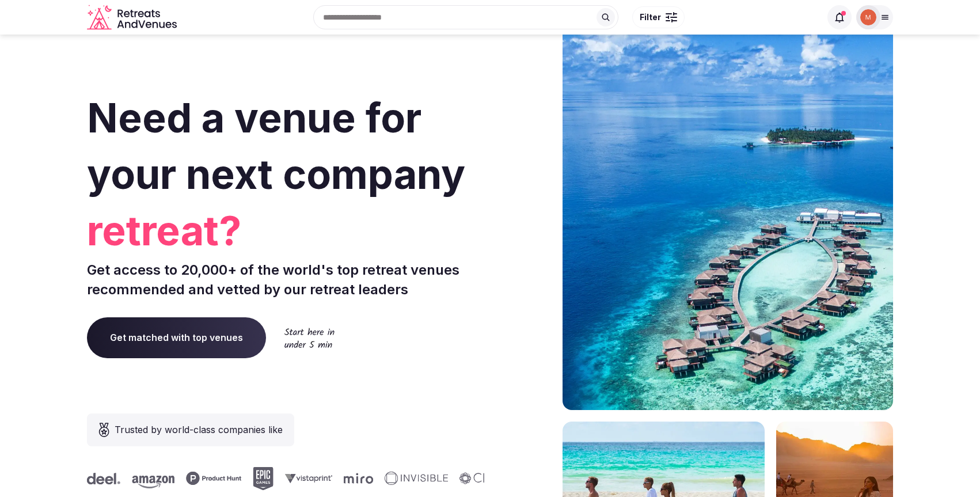  What do you see at coordinates (287, 279) in the screenshot?
I see `p: Get access to 20,000+ of the world's top retreat venues recommended and vetted by our retreat lea...` at bounding box center [287, 279].